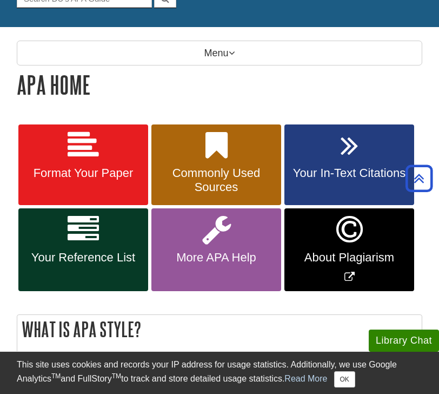 The image size is (439, 394). What do you see at coordinates (83, 249) in the screenshot?
I see `a: Your Reference List` at bounding box center [83, 249].